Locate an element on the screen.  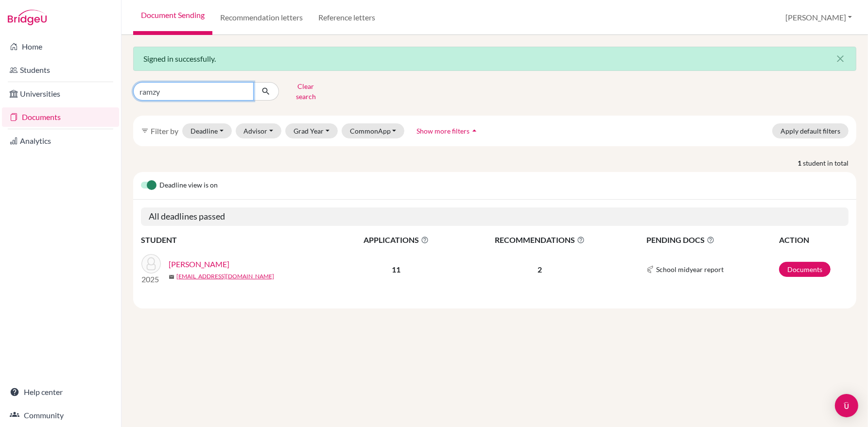
span: Filter by is located at coordinates (165, 130).